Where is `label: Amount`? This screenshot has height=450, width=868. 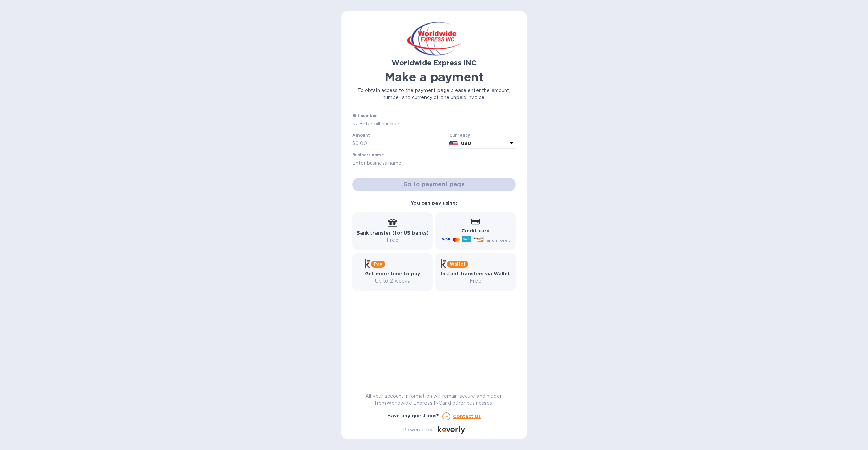 label: Amount is located at coordinates (361, 135).